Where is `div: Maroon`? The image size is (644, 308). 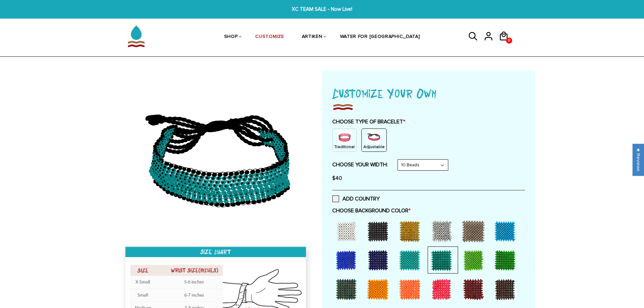
div: Maroon is located at coordinates (475, 289).